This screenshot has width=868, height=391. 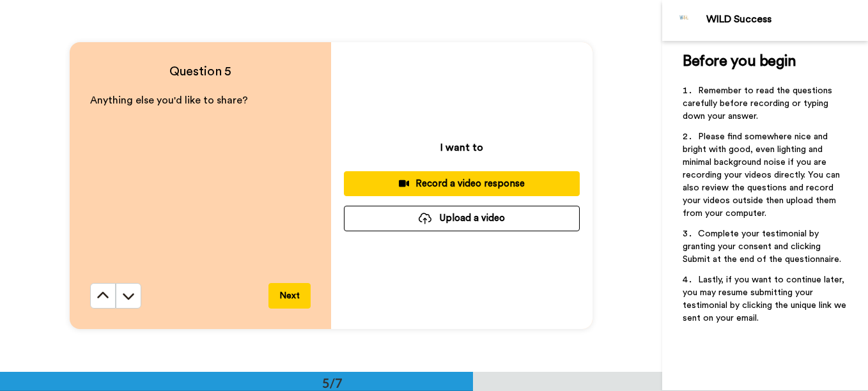 I want to click on span: Before you begin, so click(x=739, y=61).